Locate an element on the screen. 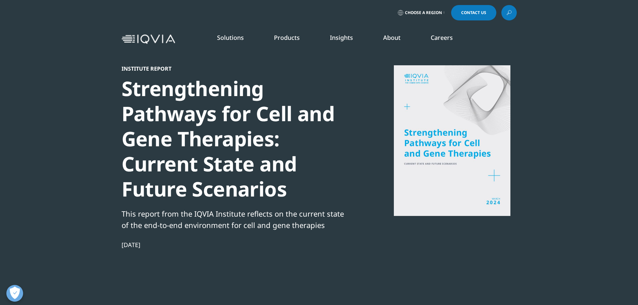 This screenshot has height=305, width=638. nav: Primary is located at coordinates (347, 39).